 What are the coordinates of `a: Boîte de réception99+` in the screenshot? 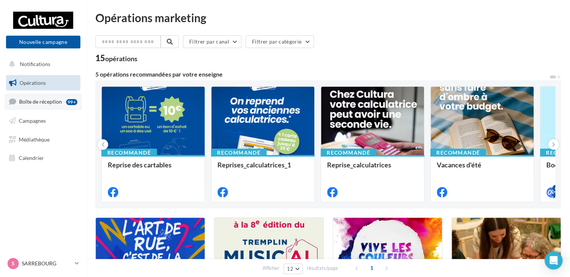 It's located at (43, 101).